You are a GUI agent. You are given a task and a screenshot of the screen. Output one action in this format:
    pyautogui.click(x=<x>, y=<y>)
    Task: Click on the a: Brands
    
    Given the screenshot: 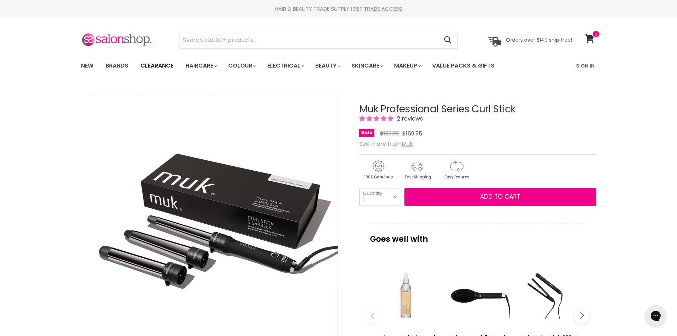 What is the action you would take?
    pyautogui.click(x=117, y=66)
    